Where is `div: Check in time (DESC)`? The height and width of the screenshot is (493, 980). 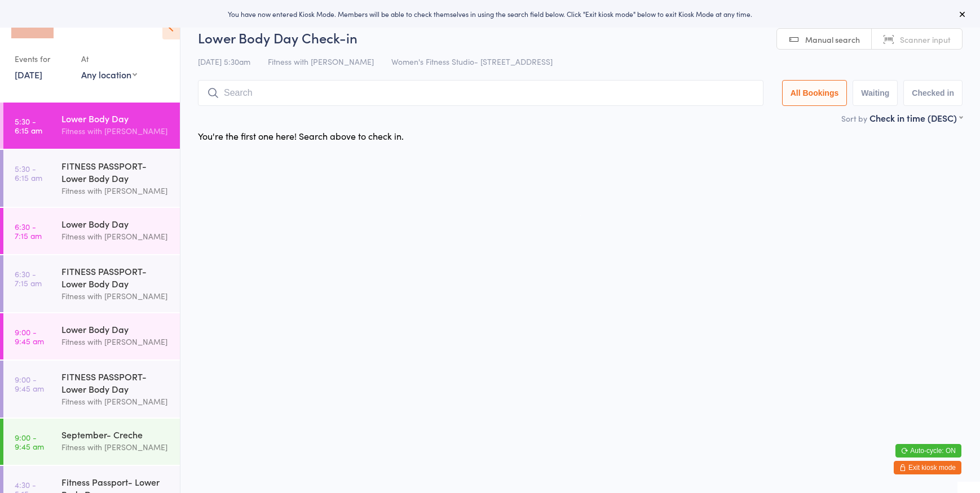 div: Check in time (DESC) is located at coordinates (916, 118).